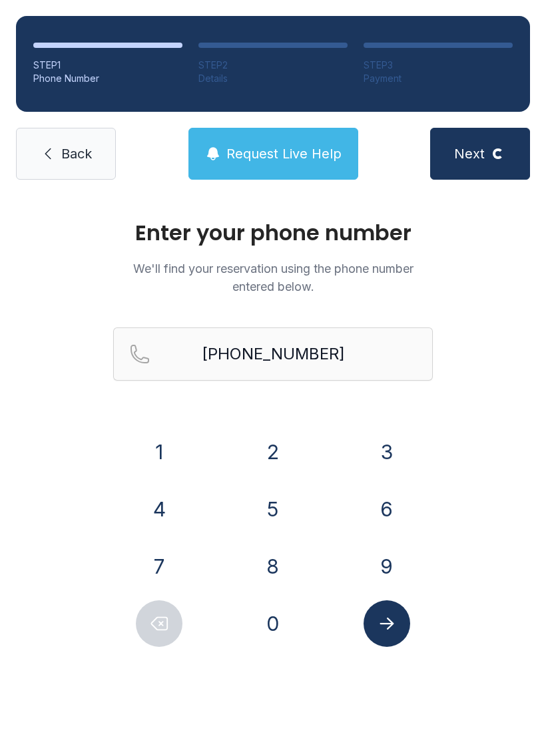  Describe the element at coordinates (273, 624) in the screenshot. I see `button: 0` at that location.